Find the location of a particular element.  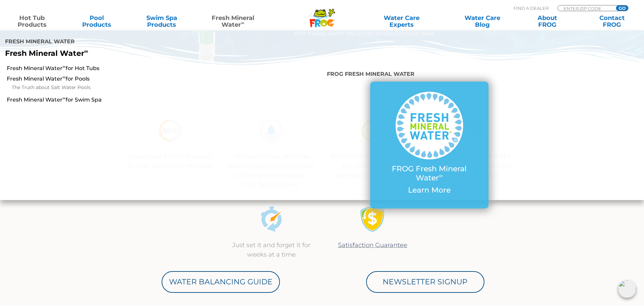

a: Newsletter Signup is located at coordinates (425, 282).